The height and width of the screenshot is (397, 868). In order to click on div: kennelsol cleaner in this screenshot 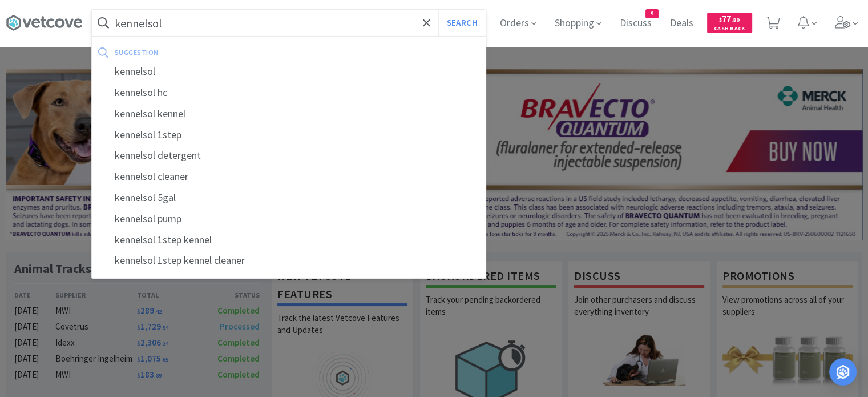, I will do `click(289, 176)`.